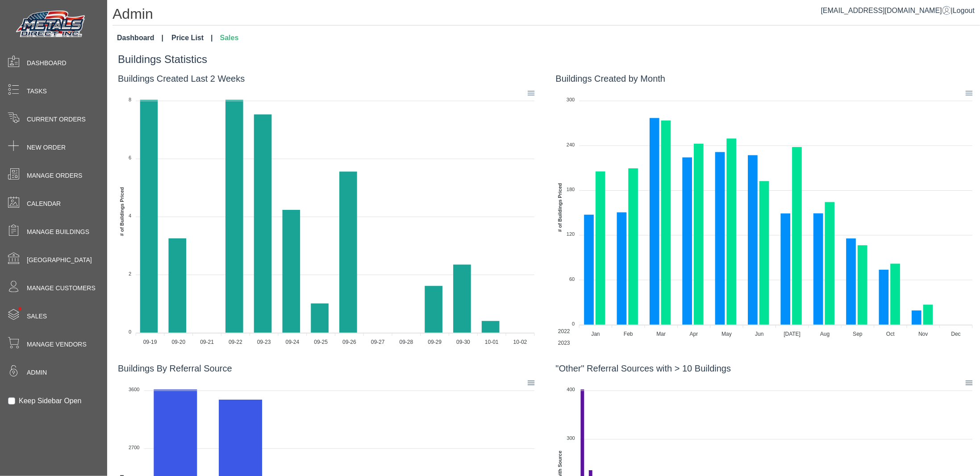  Describe the element at coordinates (434, 343) in the screenshot. I see `tspan: 09-29` at that location.